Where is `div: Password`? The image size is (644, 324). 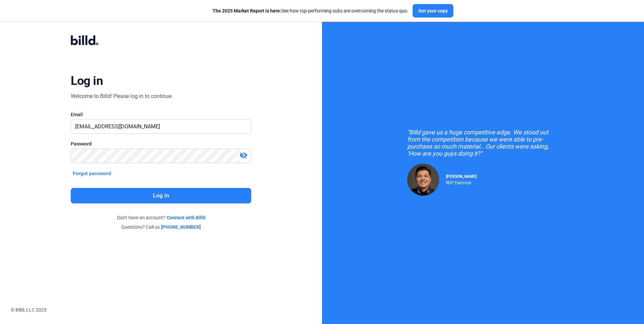
div: Password is located at coordinates (161, 144).